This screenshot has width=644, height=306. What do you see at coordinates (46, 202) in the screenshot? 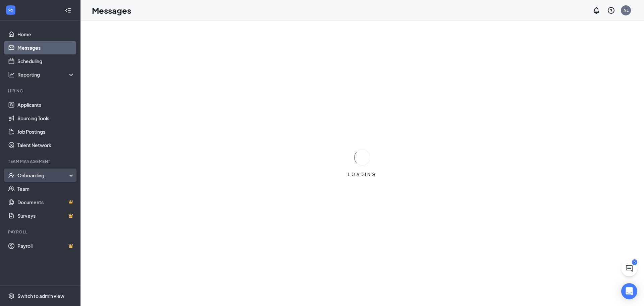
I see `a: DocumentsCrown` at bounding box center [46, 202].